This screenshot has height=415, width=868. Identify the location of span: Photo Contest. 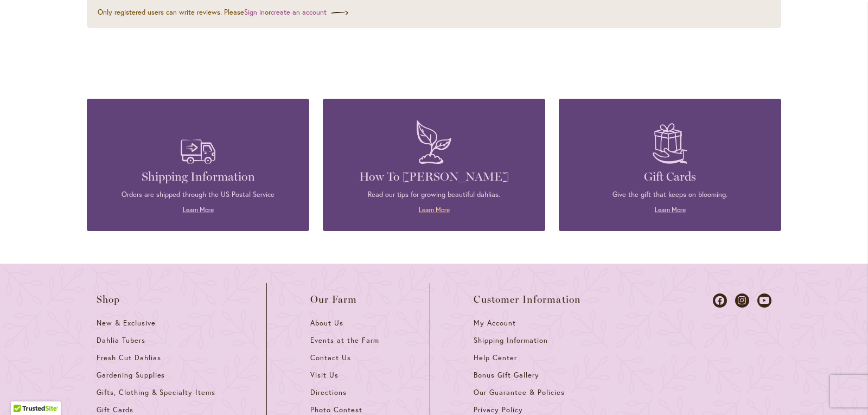
(336, 410).